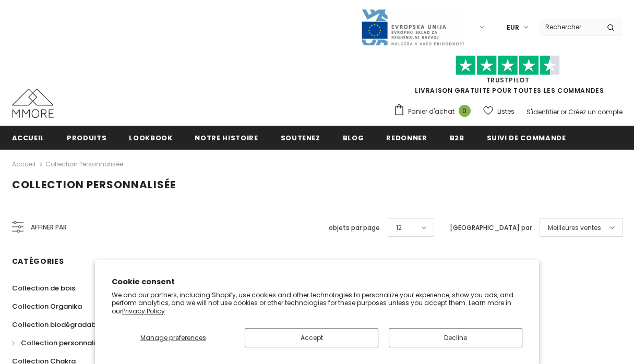 The height and width of the screenshot is (364, 634). Describe the element at coordinates (457, 137) in the screenshot. I see `a: B2B` at that location.